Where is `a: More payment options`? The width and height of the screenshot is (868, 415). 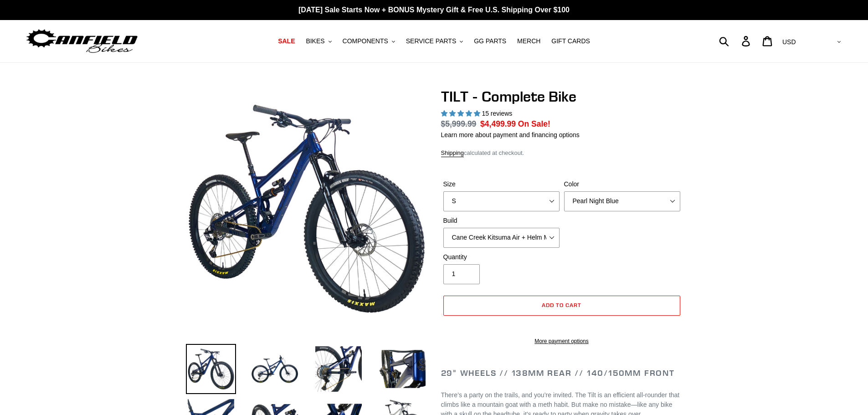 a: More payment options is located at coordinates (562, 341).